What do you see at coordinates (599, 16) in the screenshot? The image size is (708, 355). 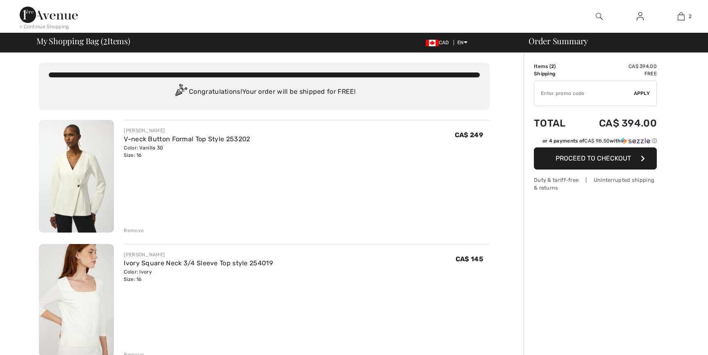 I see `img: search the website` at bounding box center [599, 16].